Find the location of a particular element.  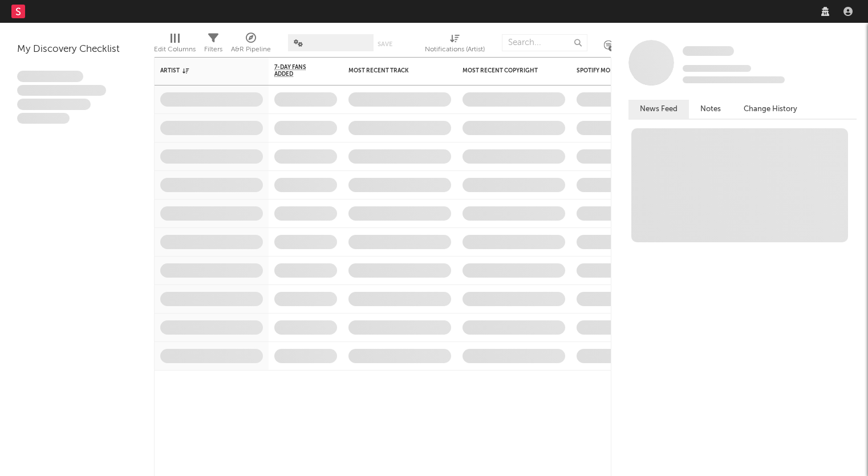

input: Search... is located at coordinates (544, 43).